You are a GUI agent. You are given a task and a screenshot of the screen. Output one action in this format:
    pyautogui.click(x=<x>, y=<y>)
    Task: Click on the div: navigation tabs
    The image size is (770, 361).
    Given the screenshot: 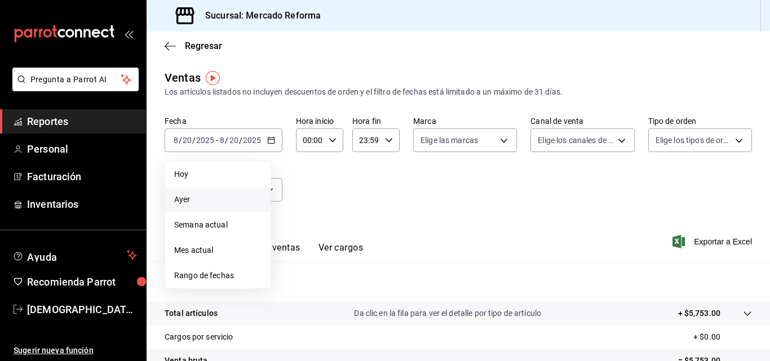 What is the action you would take?
    pyautogui.click(x=273, y=252)
    